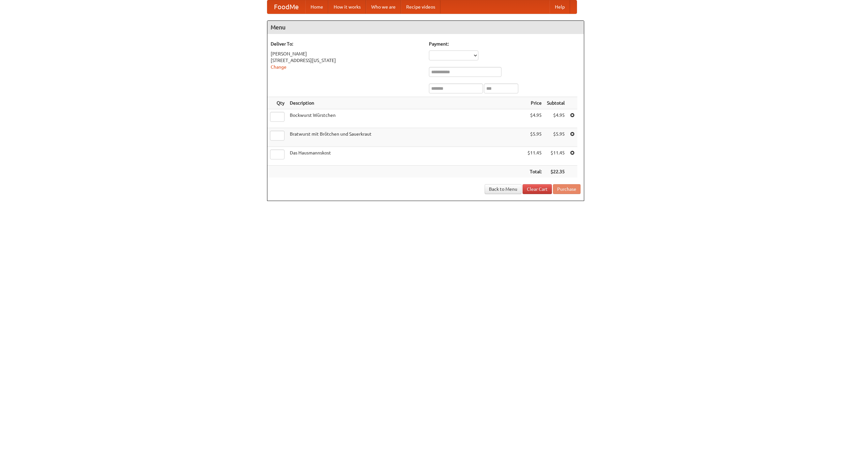 The height and width of the screenshot is (467, 844). What do you see at coordinates (560, 7) in the screenshot?
I see `a: Help` at bounding box center [560, 7].